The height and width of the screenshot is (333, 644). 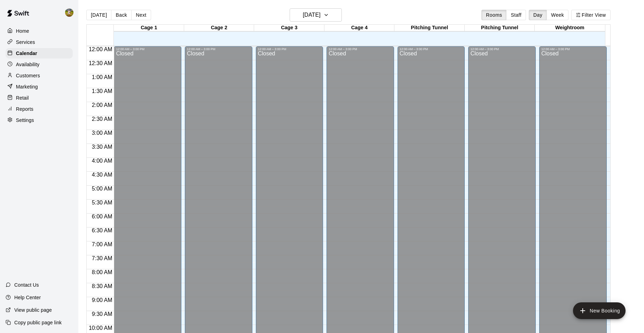 What do you see at coordinates (102, 286) in the screenshot?
I see `span: 8:30 AM` at bounding box center [102, 286].